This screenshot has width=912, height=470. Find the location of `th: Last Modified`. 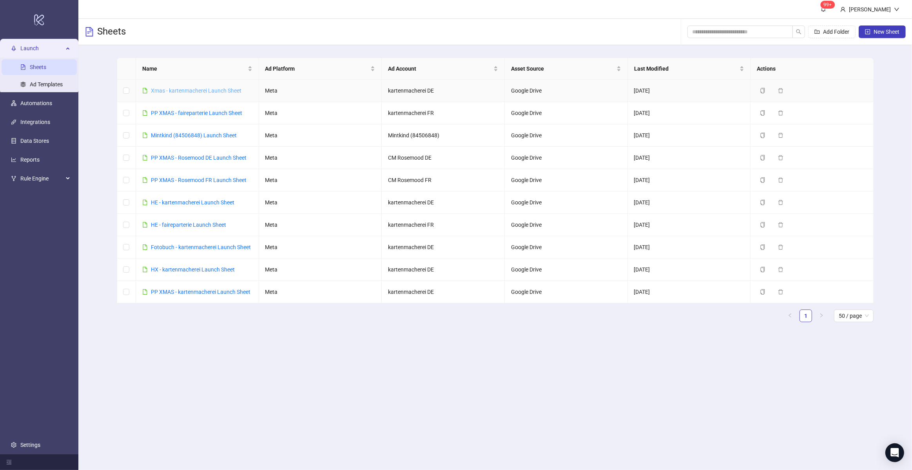

th: Last Modified is located at coordinates (690, 69).